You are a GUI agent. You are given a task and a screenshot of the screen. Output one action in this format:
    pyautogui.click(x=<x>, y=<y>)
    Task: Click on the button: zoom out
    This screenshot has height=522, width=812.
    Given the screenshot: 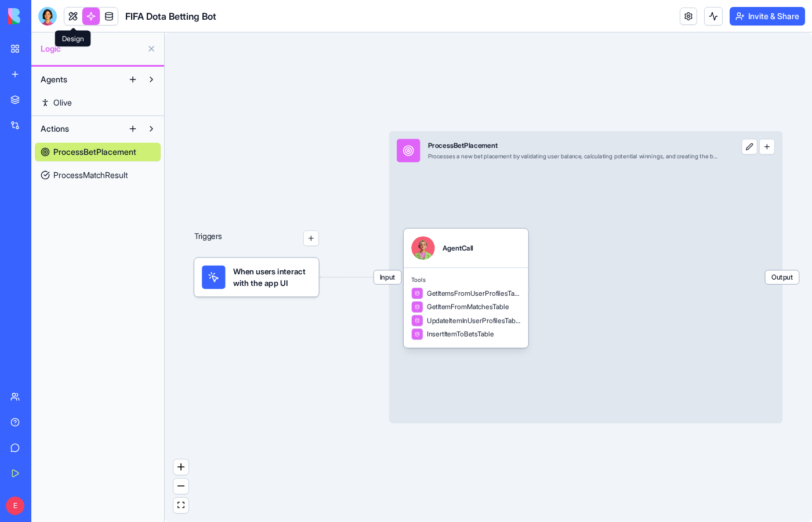 What is the action you would take?
    pyautogui.click(x=181, y=486)
    